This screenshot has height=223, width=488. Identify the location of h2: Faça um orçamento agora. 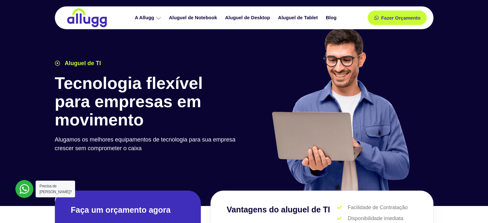
(128, 210).